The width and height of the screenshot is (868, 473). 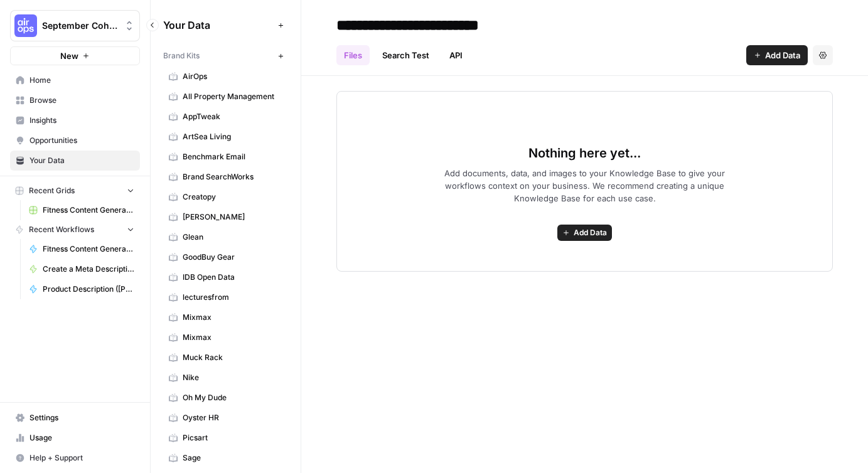 What do you see at coordinates (74, 161) in the screenshot?
I see `a: Your Data` at bounding box center [74, 161].